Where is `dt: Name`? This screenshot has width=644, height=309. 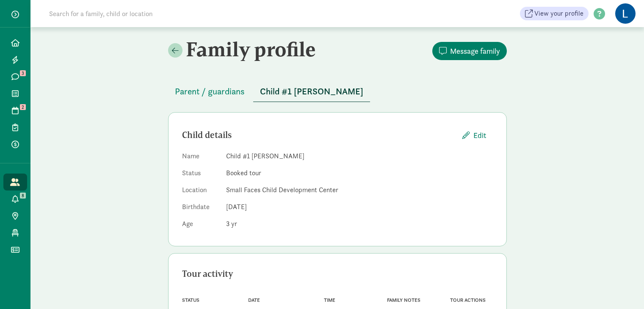
dt: Name is located at coordinates (201, 158).